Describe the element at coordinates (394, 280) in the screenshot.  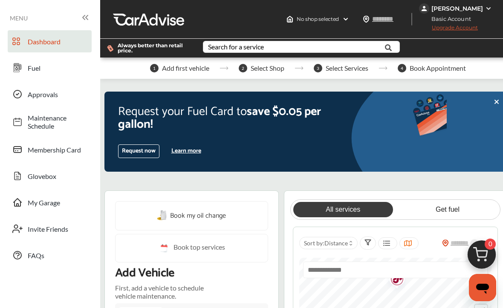
I see `div: Map marker` at that location.